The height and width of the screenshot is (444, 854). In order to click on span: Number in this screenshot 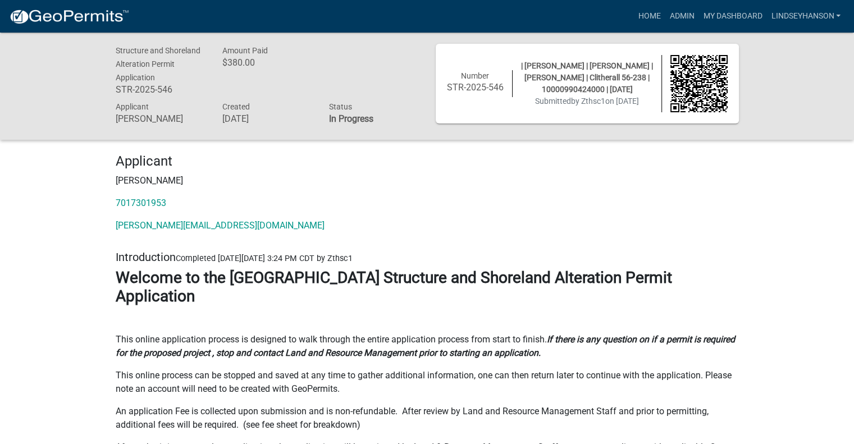, I will do `click(475, 76)`.